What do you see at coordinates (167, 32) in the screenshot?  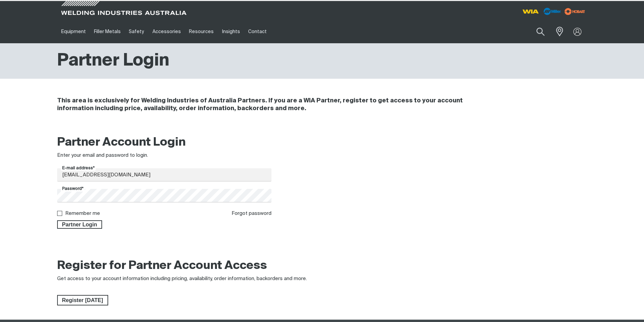 I see `a: Accessories` at bounding box center [167, 32].